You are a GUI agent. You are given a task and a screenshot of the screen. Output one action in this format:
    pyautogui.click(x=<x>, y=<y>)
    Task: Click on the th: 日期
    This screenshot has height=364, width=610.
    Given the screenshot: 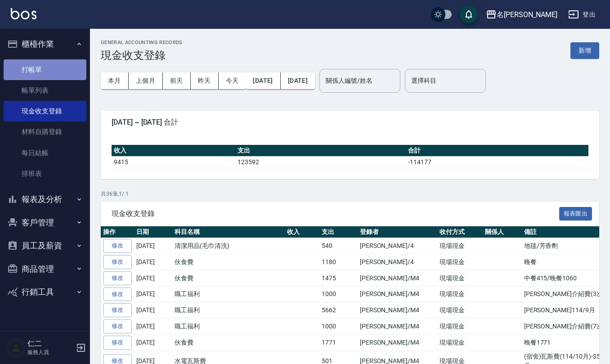 What is the action you would take?
    pyautogui.click(x=153, y=232)
    